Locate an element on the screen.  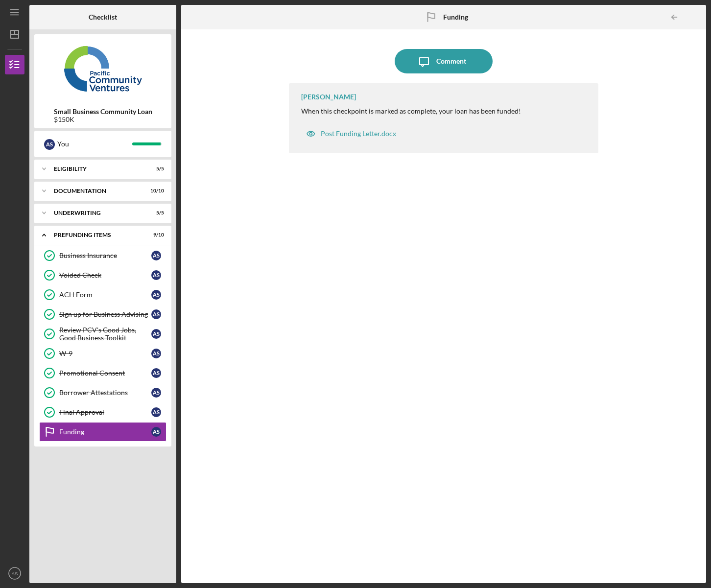
a: Sign up for Business AdvisingAS is located at coordinates (103, 314).